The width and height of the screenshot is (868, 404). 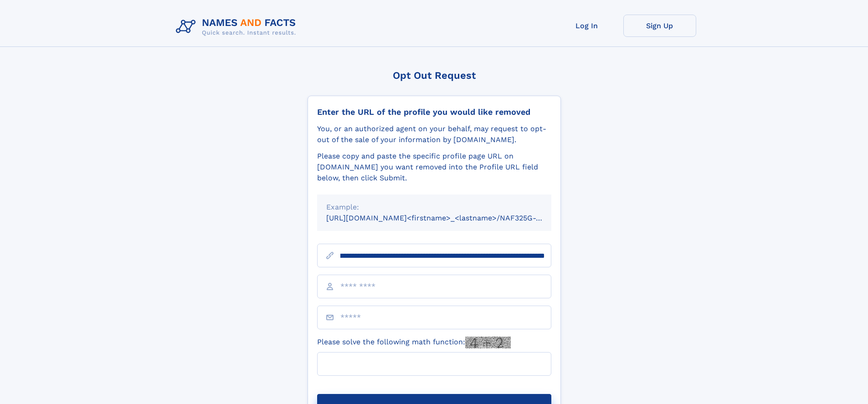 I want to click on div: You, or an authorized agent on your behalf, may request to opt-out of the sale of your informatio..., so click(x=434, y=135).